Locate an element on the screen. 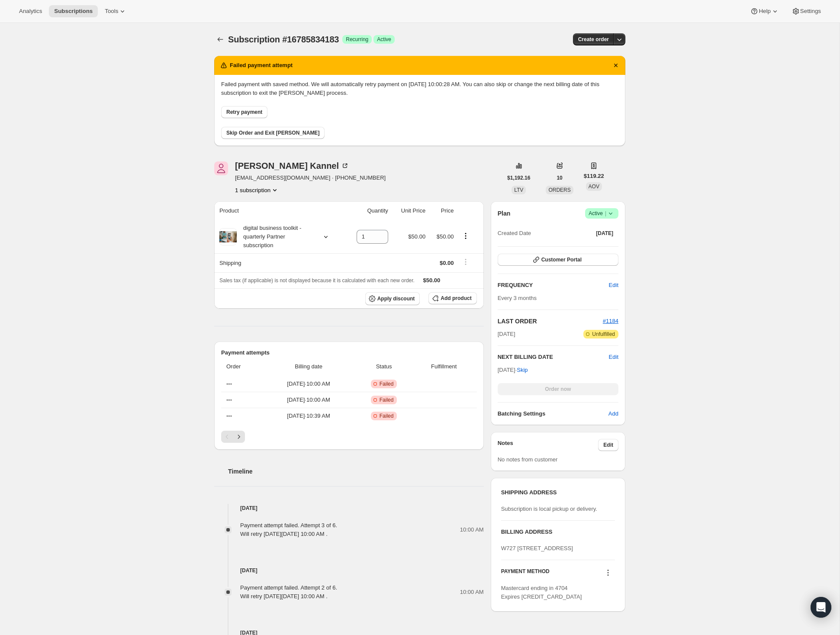  span: Create order is located at coordinates (594, 39).